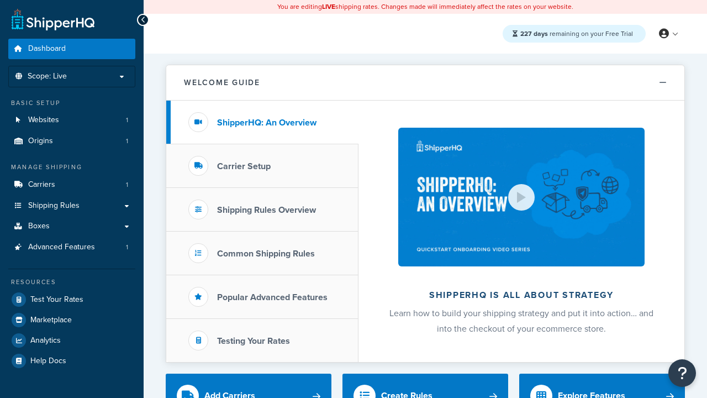  Describe the element at coordinates (72, 361) in the screenshot. I see `a: Help Docs` at that location.